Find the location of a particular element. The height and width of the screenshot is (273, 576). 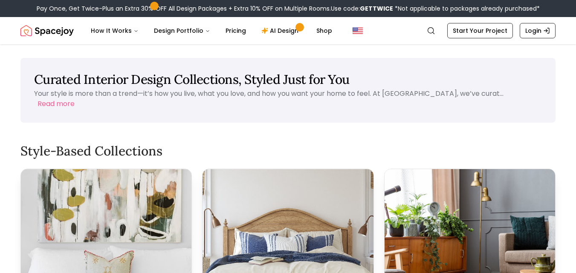

a: Shop is located at coordinates (324, 31).